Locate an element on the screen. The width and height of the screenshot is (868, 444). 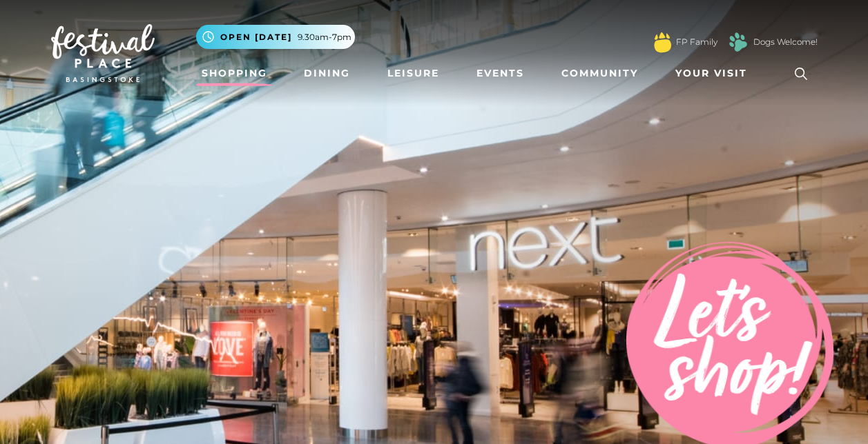
a: Community is located at coordinates (599, 73).